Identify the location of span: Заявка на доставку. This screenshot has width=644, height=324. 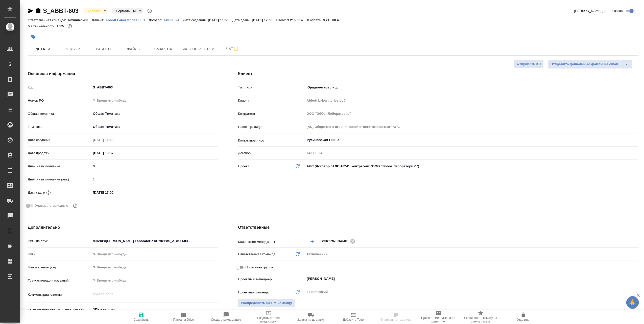
(311, 319).